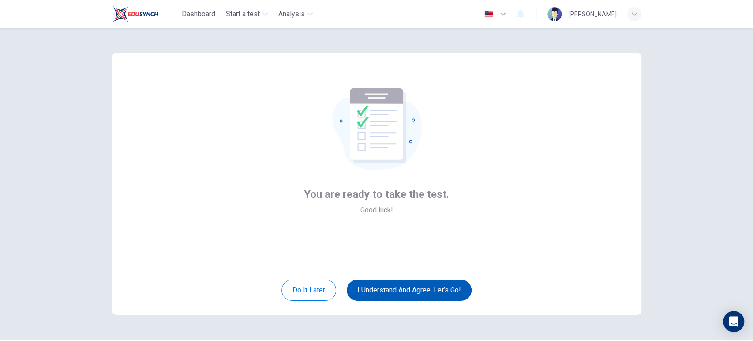  I want to click on span: Good luck!, so click(377, 210).